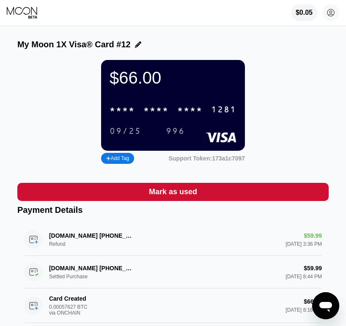 Image resolution: width=346 pixels, height=326 pixels. What do you see at coordinates (175, 131) in the screenshot?
I see `div: 996` at bounding box center [175, 131].